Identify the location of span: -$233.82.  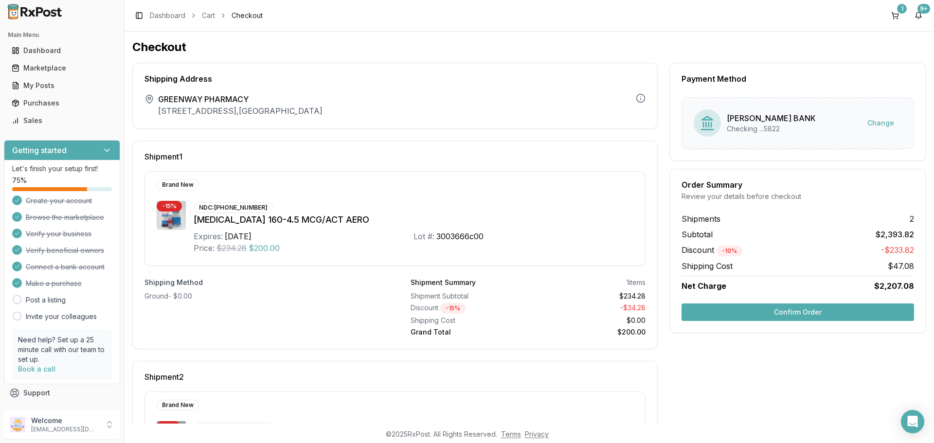
(897, 250).